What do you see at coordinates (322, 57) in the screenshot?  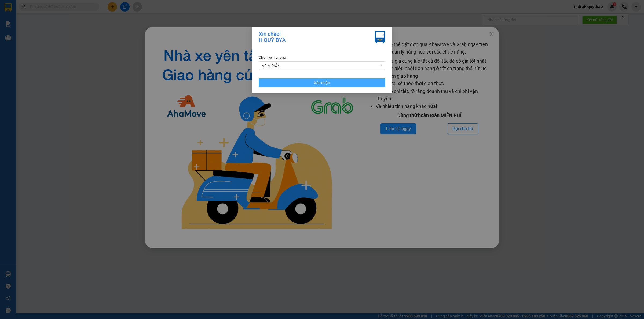 I see `div: Chọn văn phòng` at bounding box center [322, 57].